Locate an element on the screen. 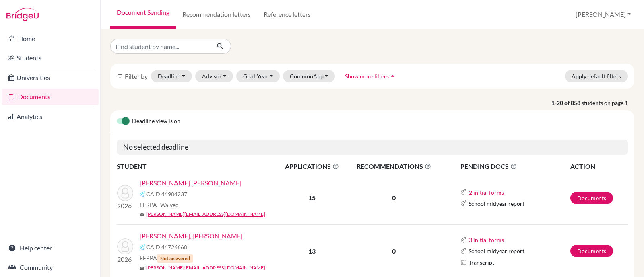 This screenshot has width=644, height=277. th: ACTION is located at coordinates (599, 166).